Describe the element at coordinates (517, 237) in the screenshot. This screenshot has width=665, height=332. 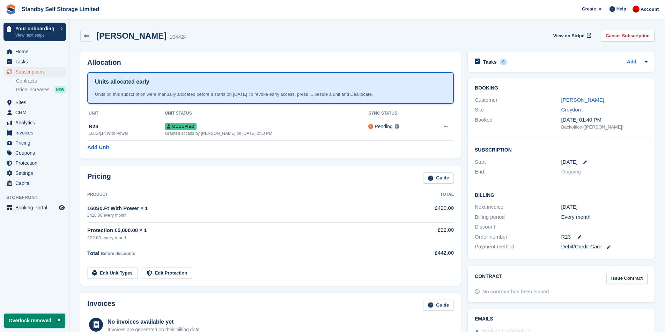
I see `div: Order number` at that location.